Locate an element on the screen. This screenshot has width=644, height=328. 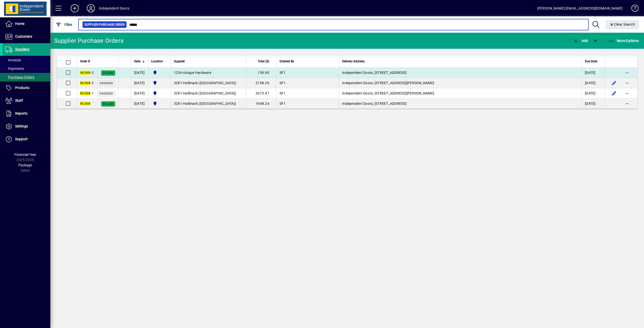
span: Order # is located at coordinates (85, 61).